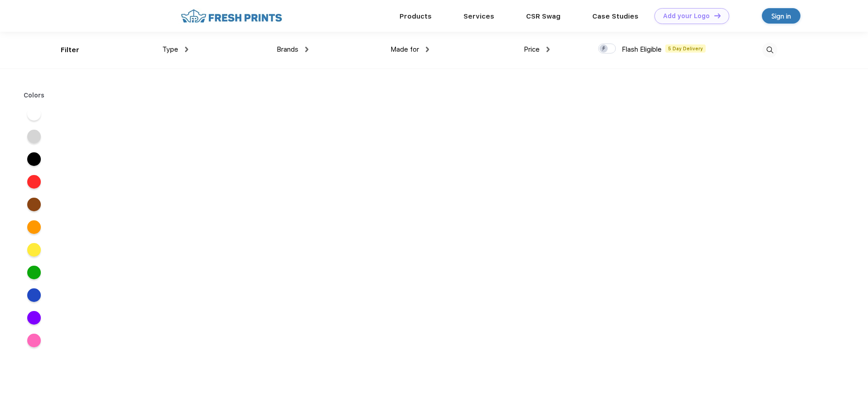 The width and height of the screenshot is (868, 413). I want to click on div: Sign in, so click(781, 16).